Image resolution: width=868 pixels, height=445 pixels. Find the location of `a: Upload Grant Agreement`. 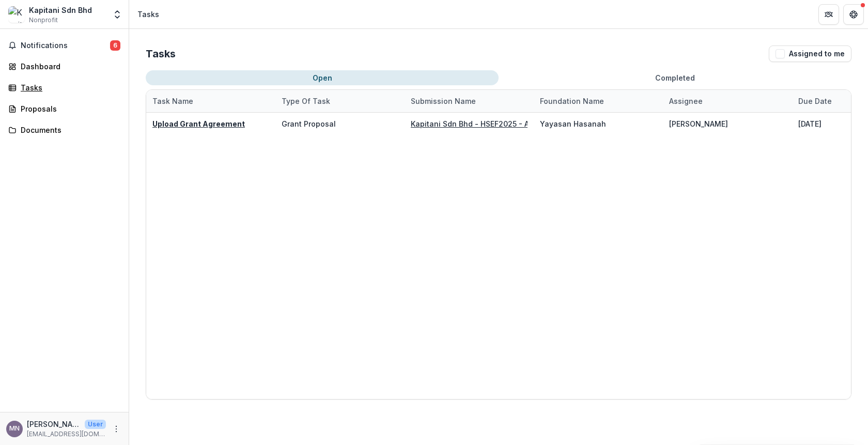

a: Upload Grant Agreement is located at coordinates (198, 123).